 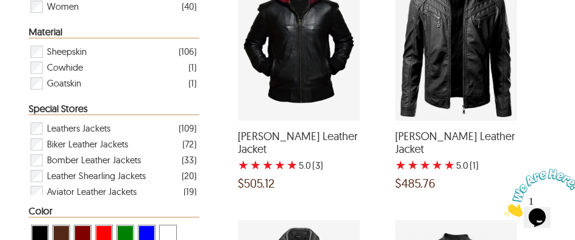 What do you see at coordinates (43, 29) in the screenshot?
I see `img: Chat attention grabber` at bounding box center [43, 29].